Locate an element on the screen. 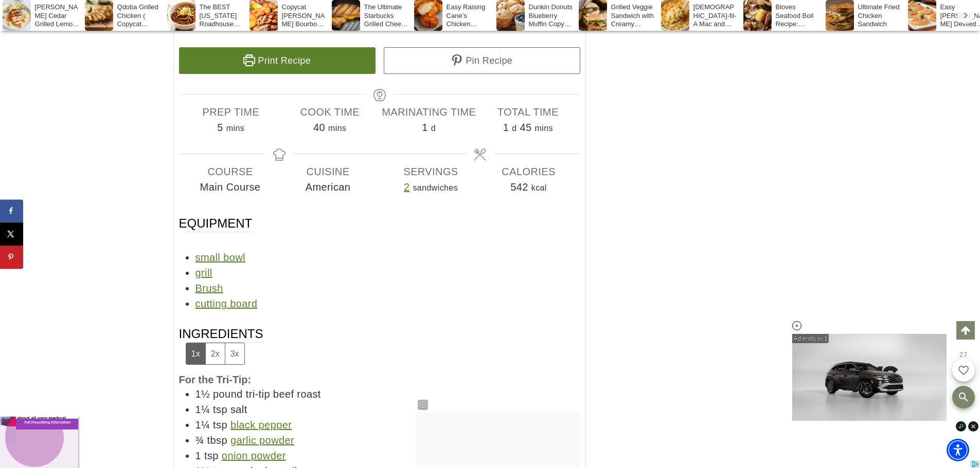  span: American is located at coordinates (328, 187).